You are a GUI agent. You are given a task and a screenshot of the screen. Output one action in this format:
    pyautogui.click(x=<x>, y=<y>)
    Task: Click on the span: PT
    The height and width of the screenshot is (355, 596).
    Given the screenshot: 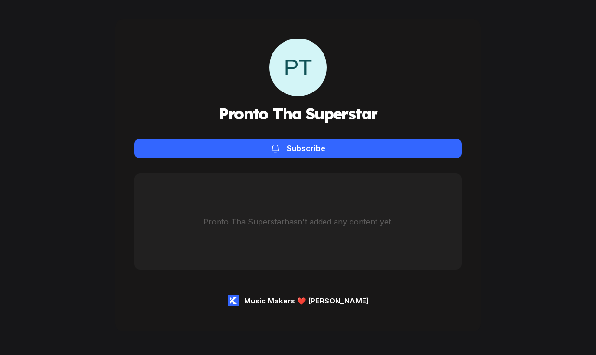 What is the action you would take?
    pyautogui.click(x=298, y=67)
    